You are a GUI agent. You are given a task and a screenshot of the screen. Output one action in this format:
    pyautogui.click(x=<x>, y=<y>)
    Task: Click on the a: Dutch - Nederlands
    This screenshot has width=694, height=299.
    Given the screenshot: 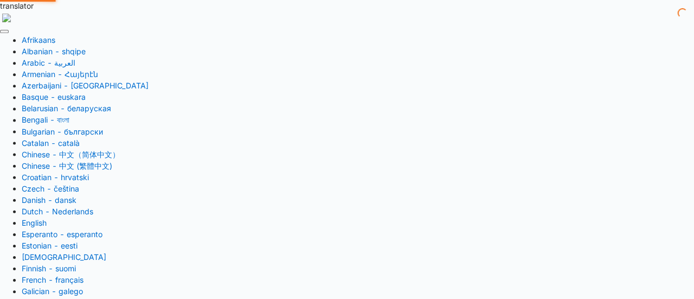 What is the action you would take?
    pyautogui.click(x=57, y=210)
    